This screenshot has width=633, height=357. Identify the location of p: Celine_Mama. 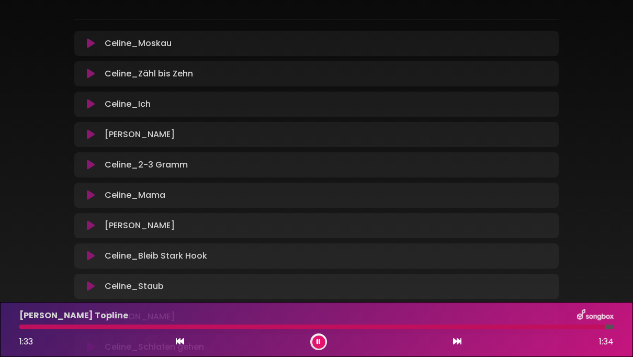
(135, 195).